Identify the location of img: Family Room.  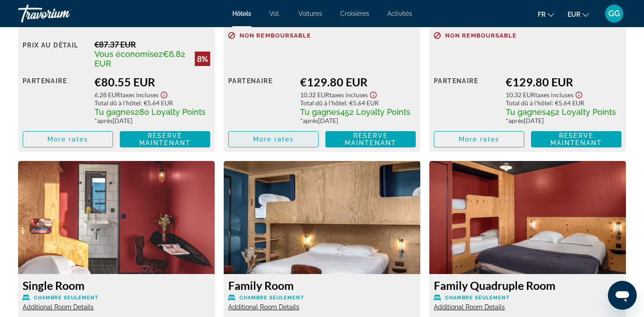
(322, 217).